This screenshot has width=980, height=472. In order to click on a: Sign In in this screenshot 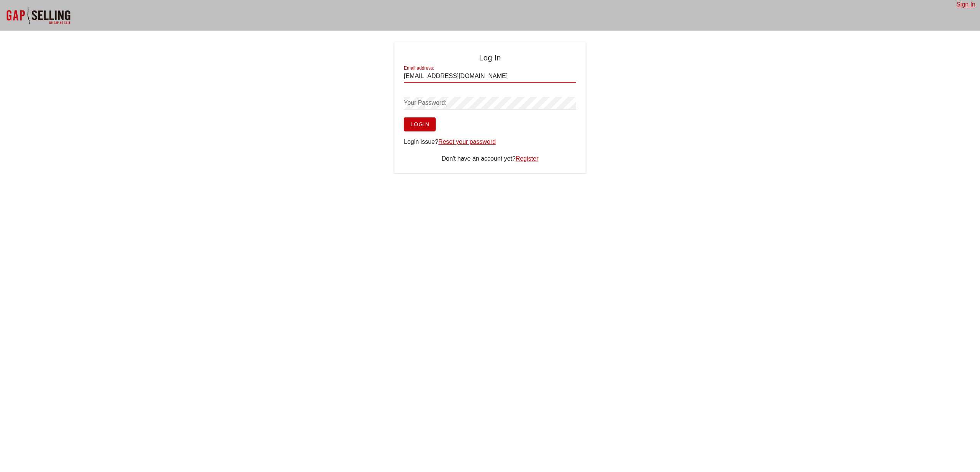, I will do `click(966, 4)`.